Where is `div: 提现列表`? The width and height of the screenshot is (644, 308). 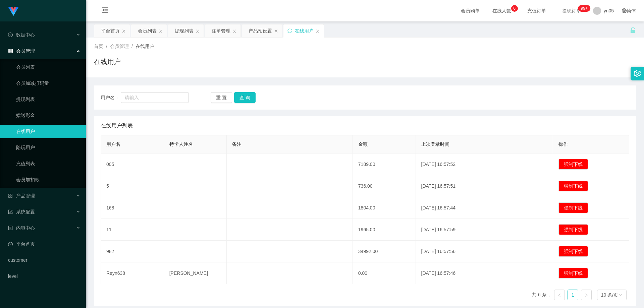 div: 提现列表 is located at coordinates (184, 31).